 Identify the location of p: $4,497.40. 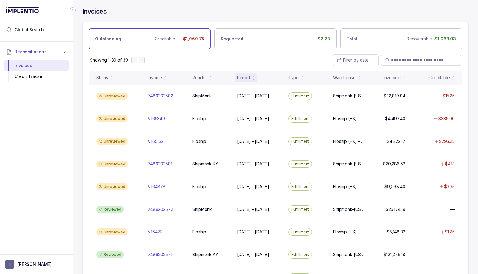
(395, 118).